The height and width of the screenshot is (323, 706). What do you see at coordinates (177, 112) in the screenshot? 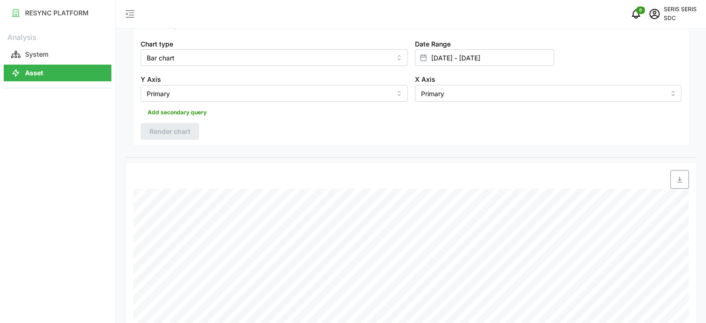
I see `span: Add secondary query` at bounding box center [177, 112].